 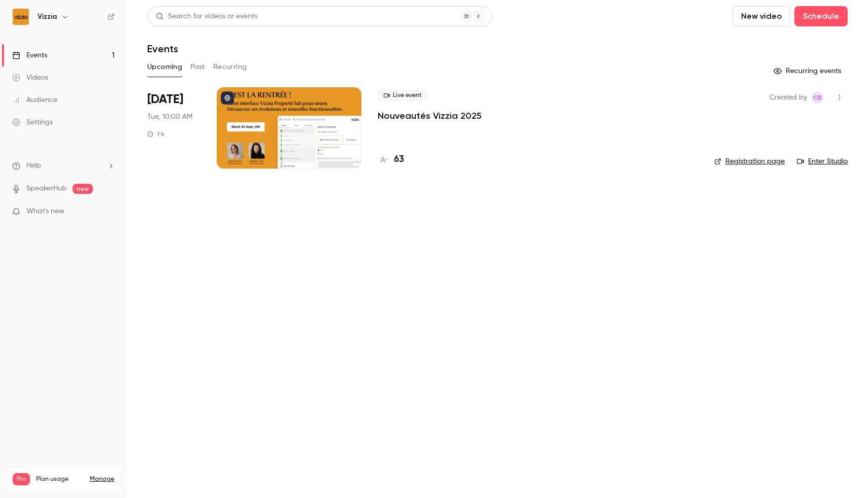 I want to click on button: Recurring, so click(x=230, y=67).